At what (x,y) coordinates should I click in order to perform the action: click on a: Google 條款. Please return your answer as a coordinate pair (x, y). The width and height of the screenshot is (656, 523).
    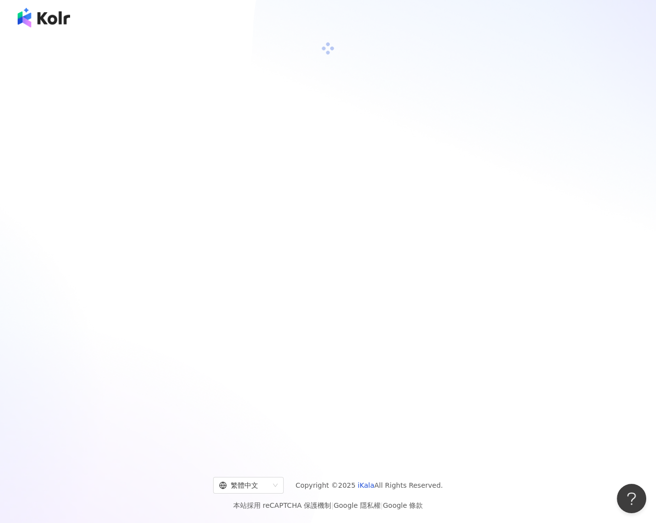
    Looking at the image, I should click on (403, 506).